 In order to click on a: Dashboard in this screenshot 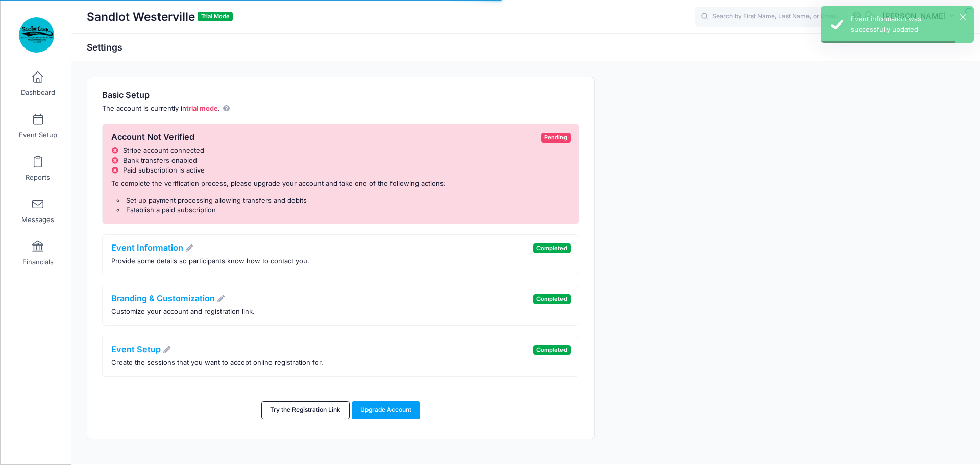, I will do `click(38, 84)`.